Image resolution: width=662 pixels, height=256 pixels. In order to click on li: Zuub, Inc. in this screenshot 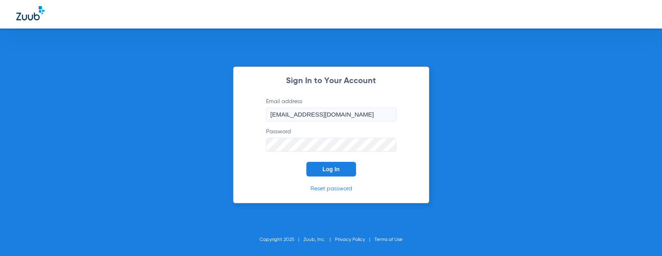, I will do `click(319, 239)`.